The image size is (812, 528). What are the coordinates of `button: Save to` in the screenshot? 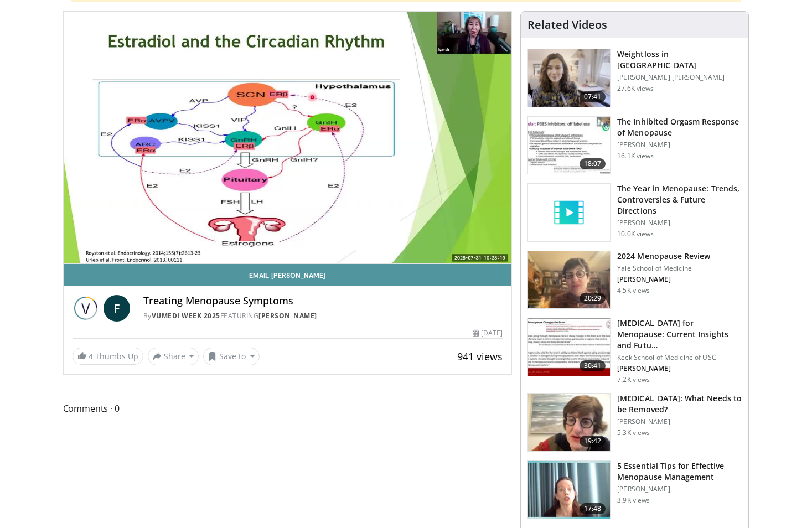 It's located at (232, 356).